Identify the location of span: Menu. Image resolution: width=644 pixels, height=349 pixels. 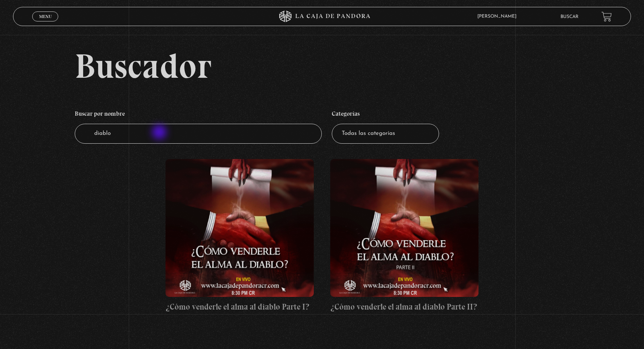
(45, 16).